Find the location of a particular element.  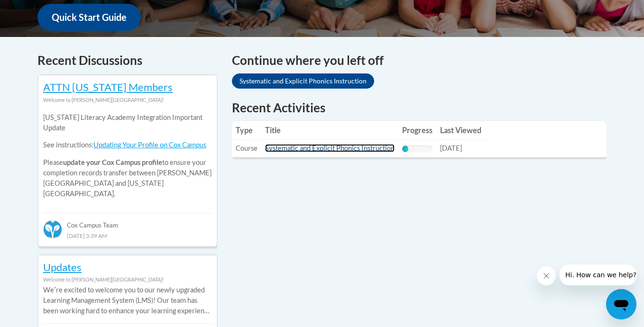

h1: Recent Activities is located at coordinates (420, 108).